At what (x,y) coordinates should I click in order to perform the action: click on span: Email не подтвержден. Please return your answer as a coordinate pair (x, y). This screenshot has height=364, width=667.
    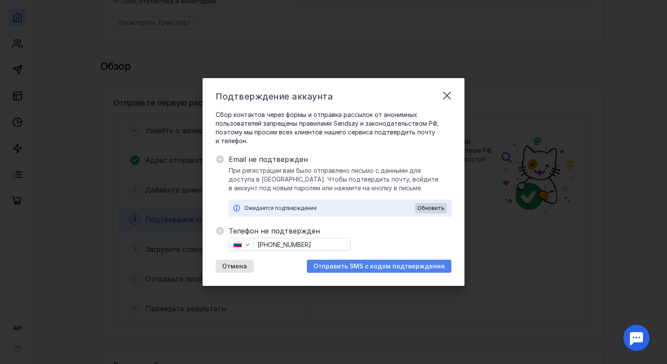
    Looking at the image, I should click on (340, 159).